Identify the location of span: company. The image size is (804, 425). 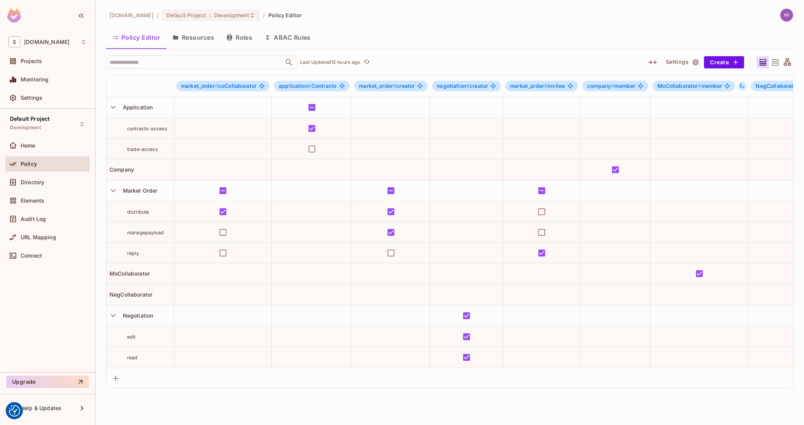
(600, 86).